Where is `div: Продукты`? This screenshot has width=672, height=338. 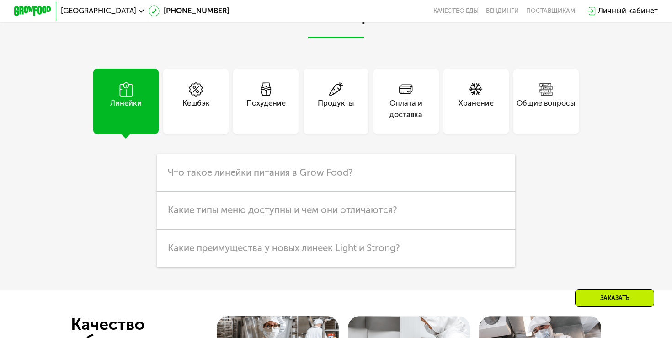 div: Продукты is located at coordinates (336, 109).